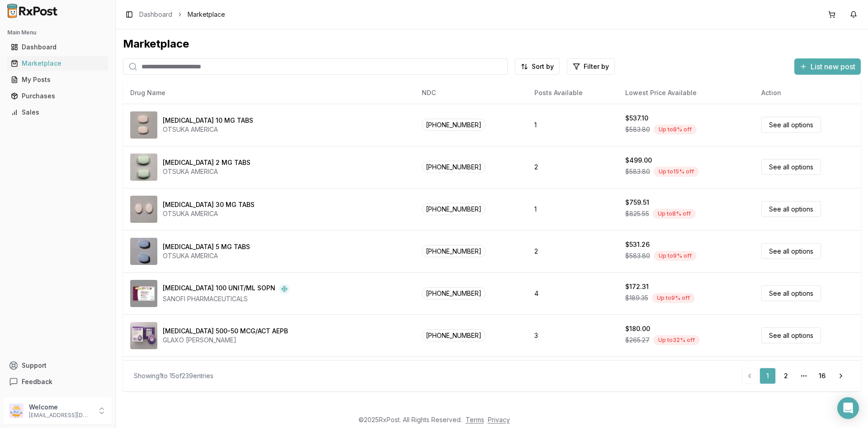 This screenshot has width=868, height=428. What do you see at coordinates (144, 336) in the screenshot?
I see `img: Advair Diskus 500-50 MCG/ACT AEPB` at bounding box center [144, 336].